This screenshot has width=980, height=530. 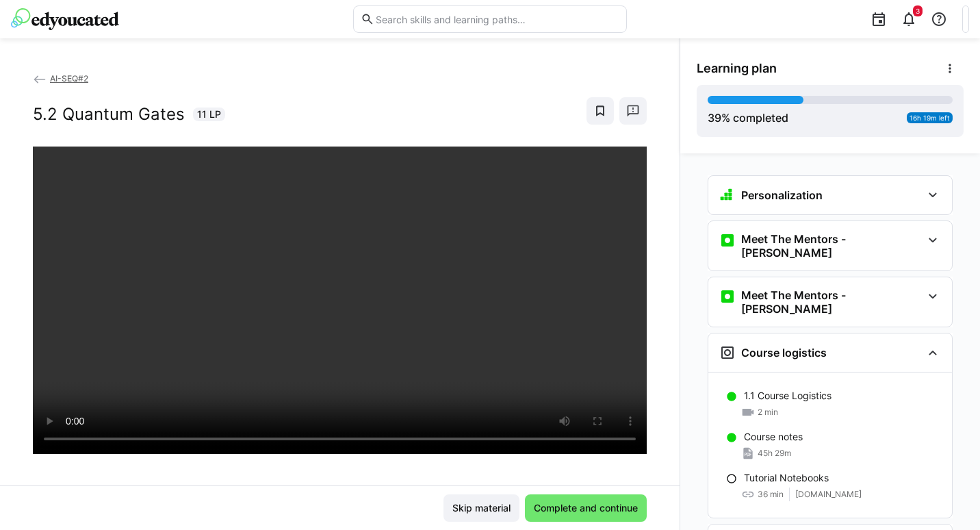 I want to click on p: Course notes, so click(x=773, y=437).